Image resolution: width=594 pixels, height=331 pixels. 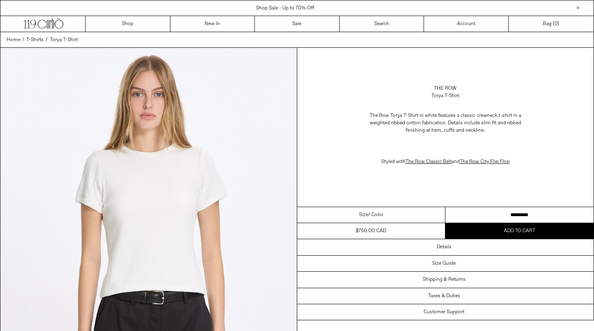 What do you see at coordinates (443, 263) in the screenshot?
I see `h3: Size Guide` at bounding box center [443, 263].